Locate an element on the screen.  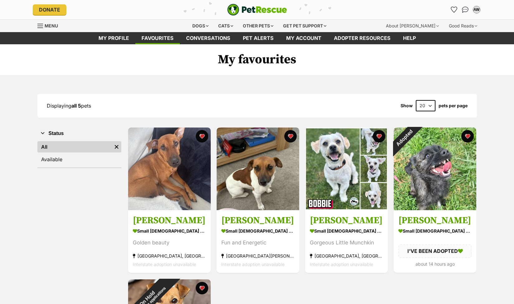
img: logo-e224e6f780fb5917bec1dbf3a21bbac754714ae5b6737aabdf751b685950b380.svg is located at coordinates (257, 10).